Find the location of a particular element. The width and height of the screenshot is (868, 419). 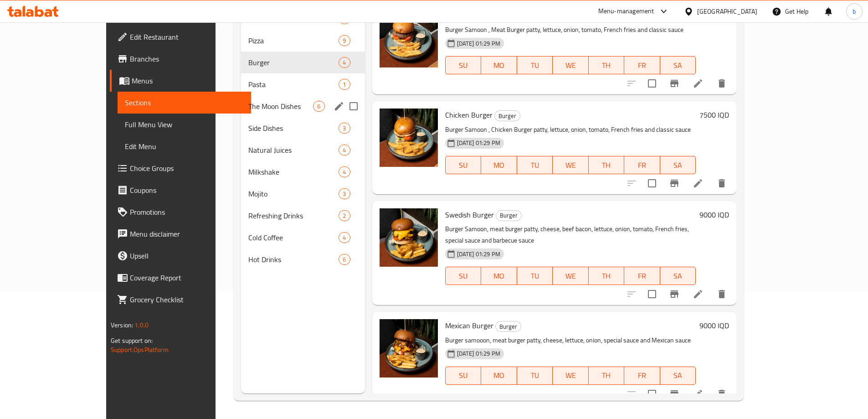

button: Branch-specific-item is located at coordinates (675, 83).